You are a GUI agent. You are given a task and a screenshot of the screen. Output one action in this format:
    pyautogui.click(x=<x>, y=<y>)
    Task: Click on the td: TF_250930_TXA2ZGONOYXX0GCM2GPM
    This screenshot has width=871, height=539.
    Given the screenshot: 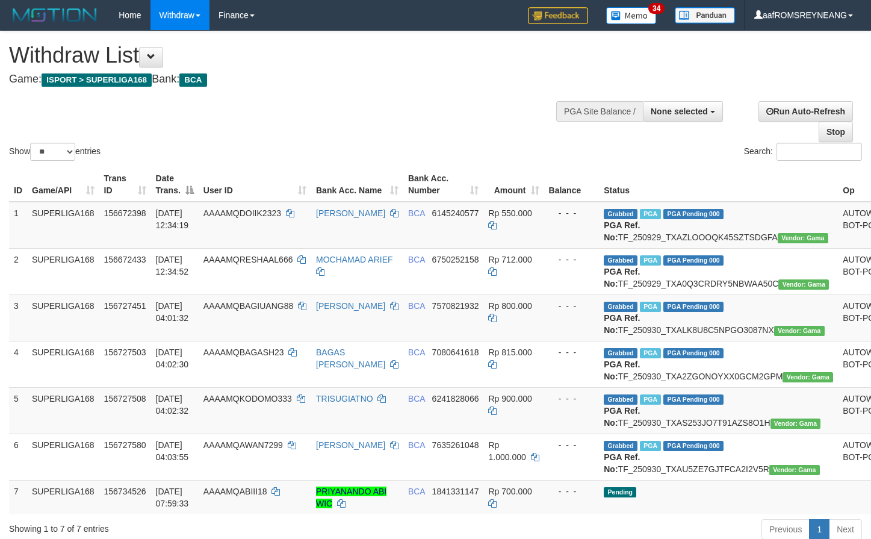 What is the action you would take?
    pyautogui.click(x=718, y=364)
    